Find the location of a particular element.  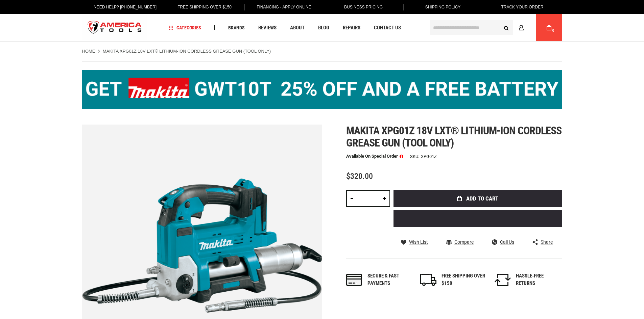

span: Call Us is located at coordinates (507, 242).